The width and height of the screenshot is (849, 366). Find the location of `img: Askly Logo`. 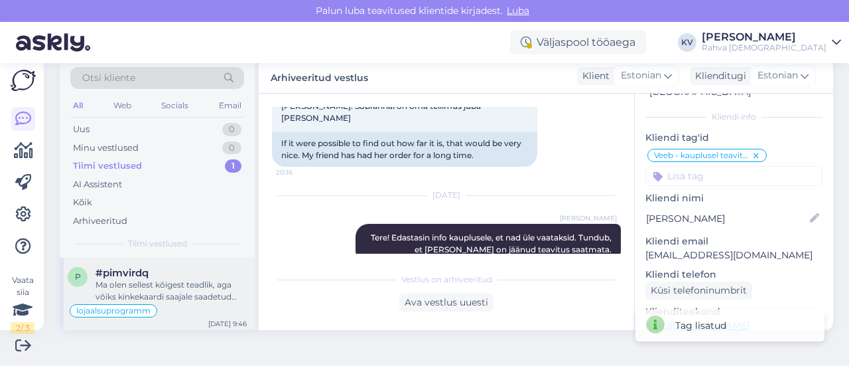

img: Askly Logo is located at coordinates (23, 80).